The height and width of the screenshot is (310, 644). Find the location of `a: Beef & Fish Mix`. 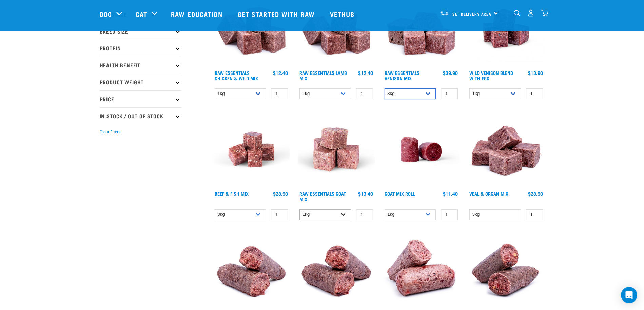

a: Beef & Fish Mix is located at coordinates (231, 194).